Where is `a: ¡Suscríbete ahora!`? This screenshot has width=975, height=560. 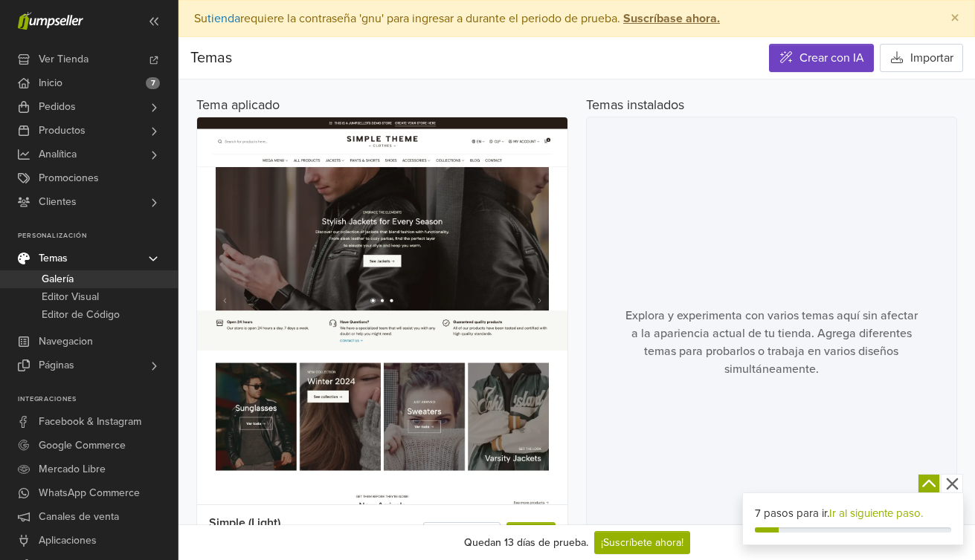
a: ¡Suscríbete ahora! is located at coordinates (641, 543).